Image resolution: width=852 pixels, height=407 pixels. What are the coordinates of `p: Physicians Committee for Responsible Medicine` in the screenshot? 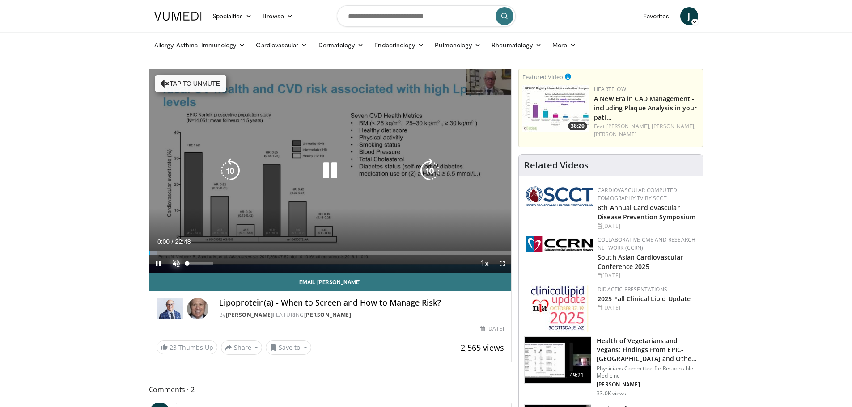 It's located at (646, 372).